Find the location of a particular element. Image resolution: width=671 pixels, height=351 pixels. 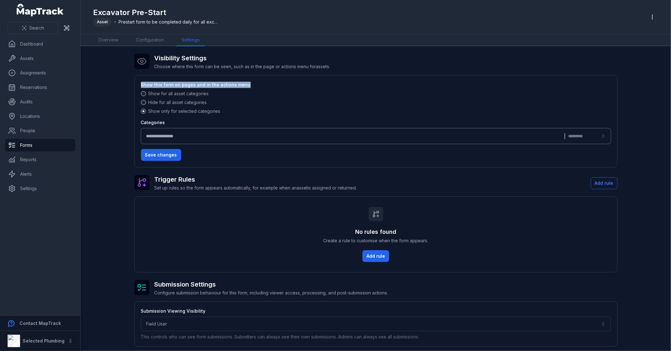

a: Dashboard is located at coordinates (40, 44).